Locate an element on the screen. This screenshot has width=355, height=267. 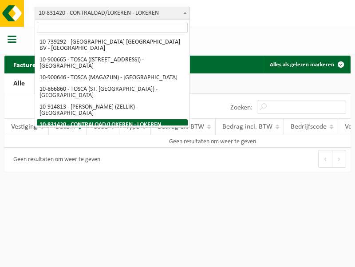
li: 10-831420 - CONTRALOAD/LOKEREN - LOKEREN is located at coordinates (112, 125).